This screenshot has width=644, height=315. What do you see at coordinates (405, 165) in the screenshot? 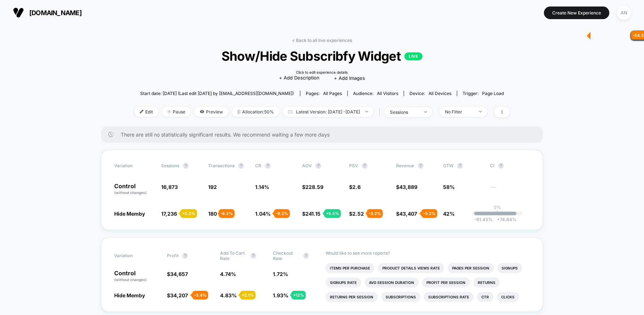
I see `span: Revenue` at bounding box center [405, 165].